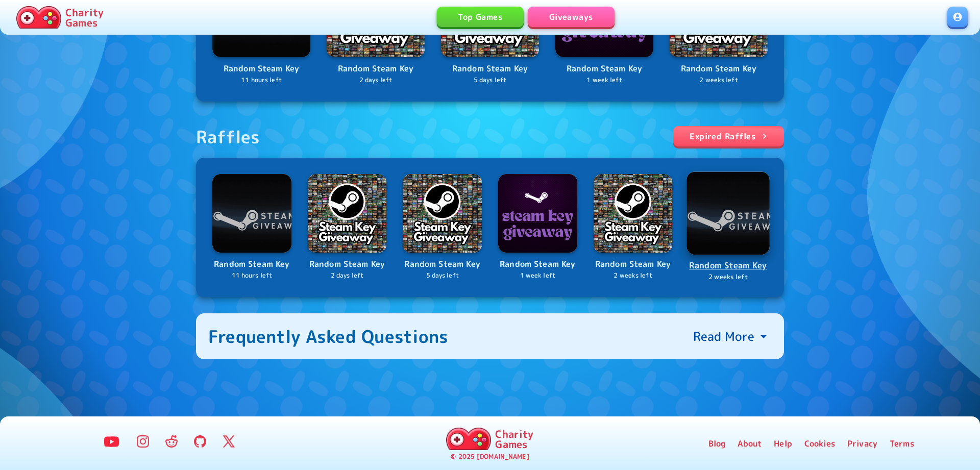 The width and height of the screenshot is (980, 470). Describe the element at coordinates (729, 136) in the screenshot. I see `a: Expired Raffles` at that location.